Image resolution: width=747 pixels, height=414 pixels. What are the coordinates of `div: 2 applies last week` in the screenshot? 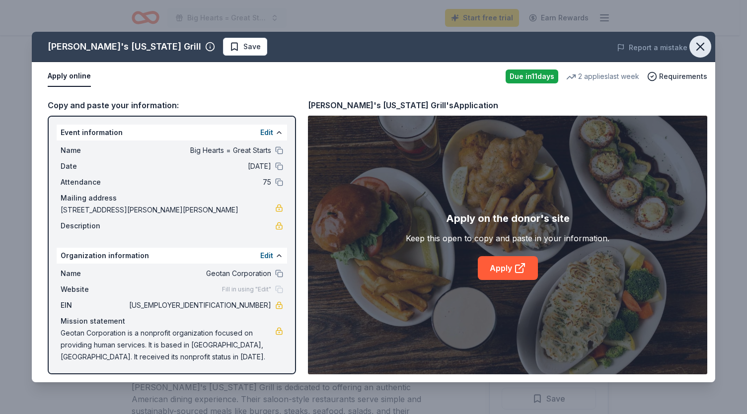 It's located at (603, 76).